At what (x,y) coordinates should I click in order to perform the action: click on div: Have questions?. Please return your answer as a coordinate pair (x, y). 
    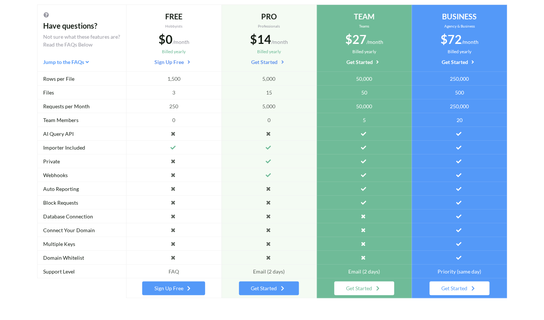
    Looking at the image, I should click on (81, 26).